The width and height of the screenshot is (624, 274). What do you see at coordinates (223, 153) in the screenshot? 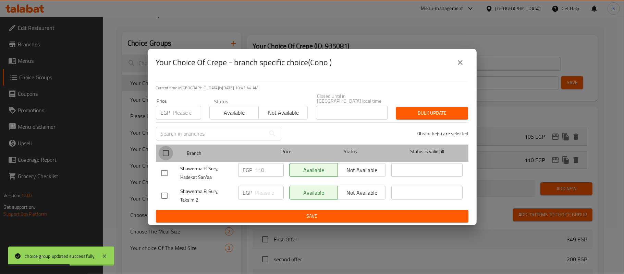
I see `span: Branch` at bounding box center [223, 153].